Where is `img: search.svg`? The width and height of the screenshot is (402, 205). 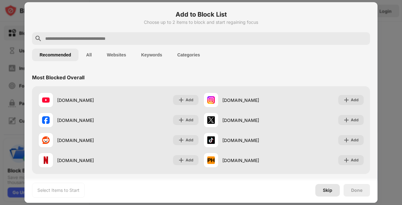
img: search.svg is located at coordinates (38, 39).